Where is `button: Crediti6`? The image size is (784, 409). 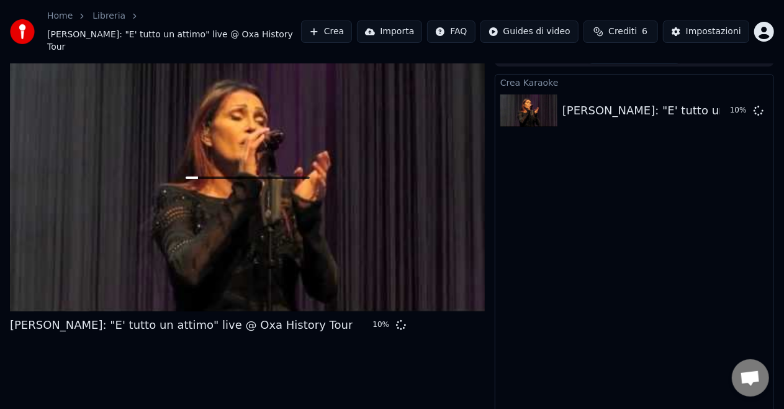 button: Crediti6 is located at coordinates (621, 32).